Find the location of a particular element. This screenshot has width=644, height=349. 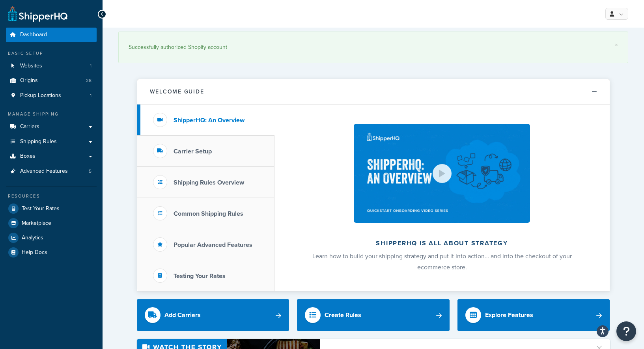

h3: Shipping Rules Overview is located at coordinates (209, 183).